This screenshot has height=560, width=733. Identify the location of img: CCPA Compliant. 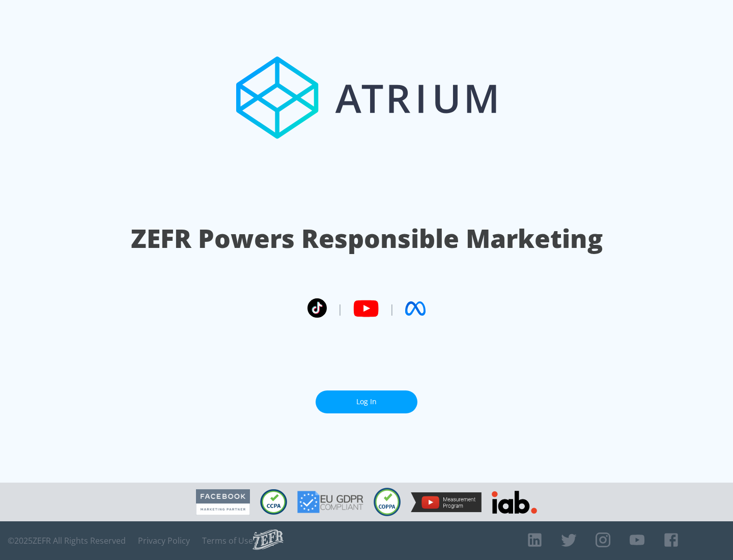
(273, 502).